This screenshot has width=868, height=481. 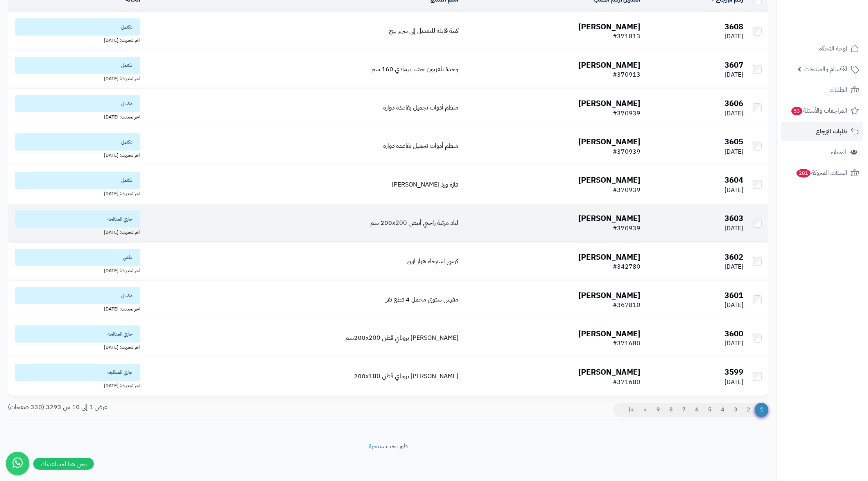 I want to click on span: المراجعات والأسئلة, so click(x=819, y=111).